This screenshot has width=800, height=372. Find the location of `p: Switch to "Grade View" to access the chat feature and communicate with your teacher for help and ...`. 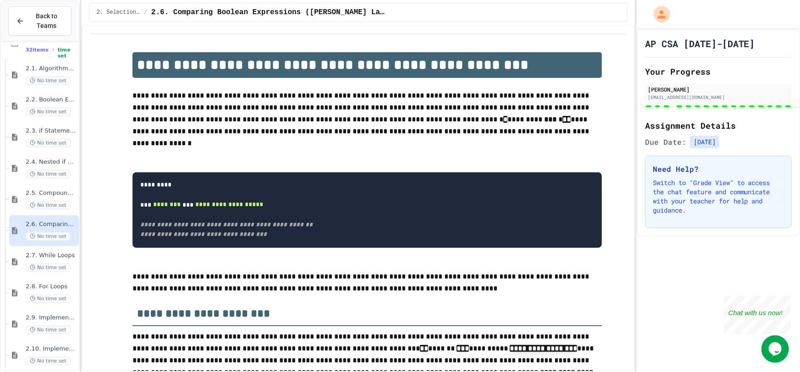

p: Switch to "Grade View" to access the chat feature and communicate with your teacher for help and ... is located at coordinates (719, 197).